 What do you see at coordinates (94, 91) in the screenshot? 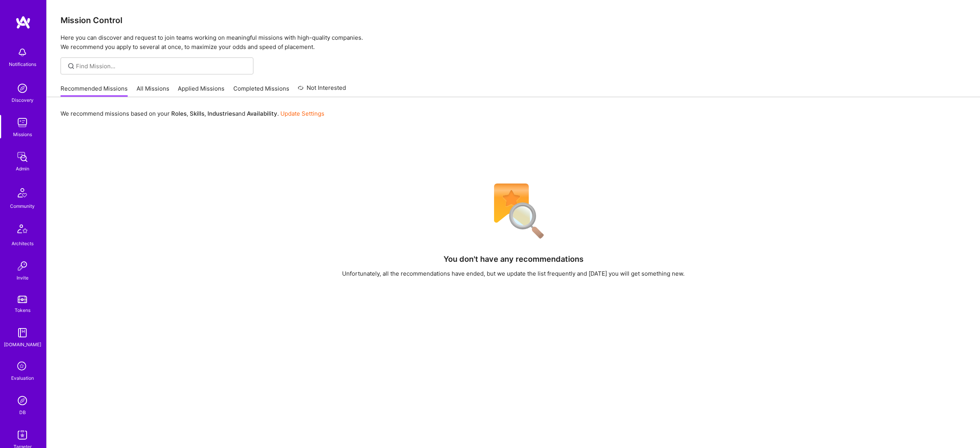
I see `a: Recommended Missions` at bounding box center [94, 91].